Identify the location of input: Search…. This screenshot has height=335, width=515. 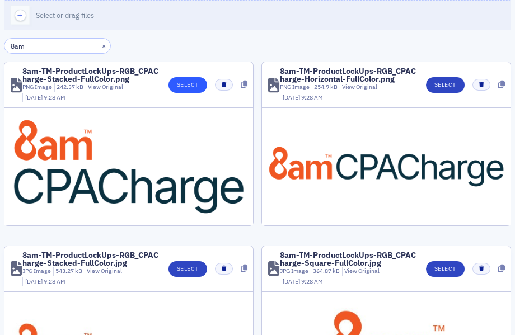
(57, 46).